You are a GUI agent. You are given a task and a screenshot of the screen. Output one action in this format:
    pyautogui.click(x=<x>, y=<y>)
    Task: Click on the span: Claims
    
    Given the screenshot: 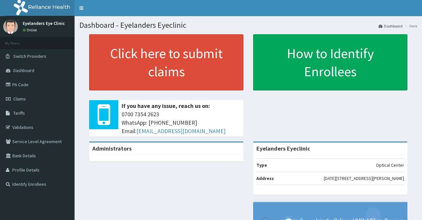 What is the action you would take?
    pyautogui.click(x=19, y=99)
    